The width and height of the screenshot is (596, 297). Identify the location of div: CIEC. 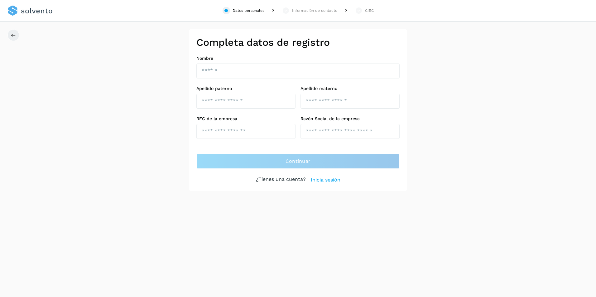
(369, 11).